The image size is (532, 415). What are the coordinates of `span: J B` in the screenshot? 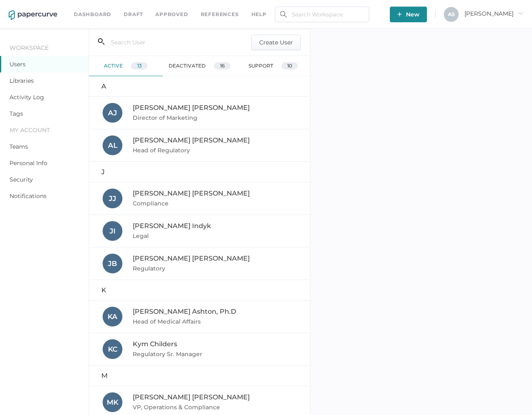 It's located at (112, 263).